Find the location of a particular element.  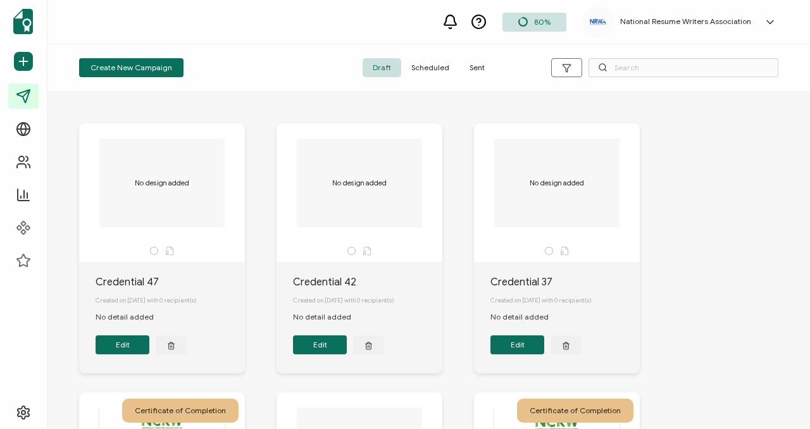

span: Create New Campaign is located at coordinates (131, 68).